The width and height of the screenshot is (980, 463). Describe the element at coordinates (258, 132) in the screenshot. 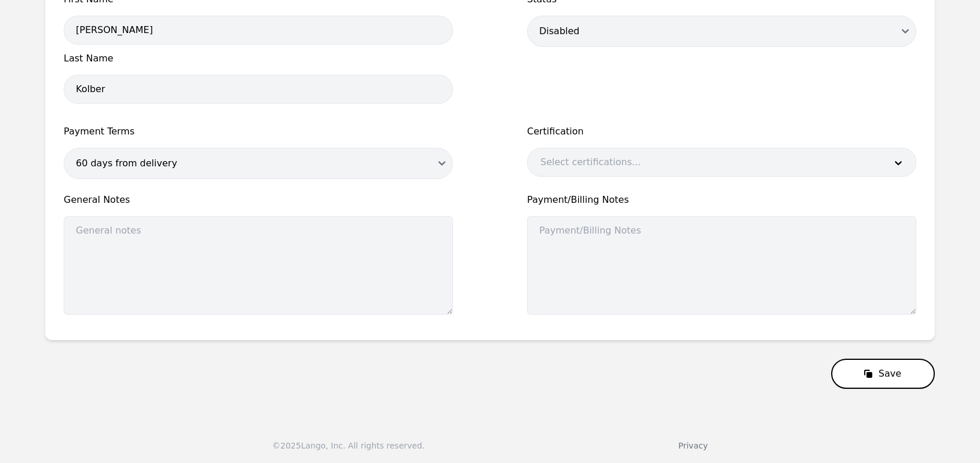

I see `span: Payment Terms` at that location.